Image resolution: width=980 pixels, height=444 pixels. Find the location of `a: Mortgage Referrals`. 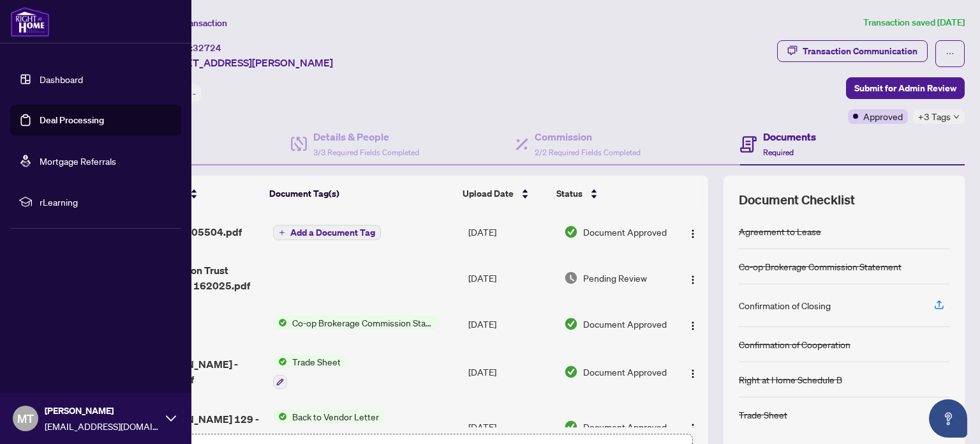

a: Mortgage Referrals is located at coordinates (78, 161).